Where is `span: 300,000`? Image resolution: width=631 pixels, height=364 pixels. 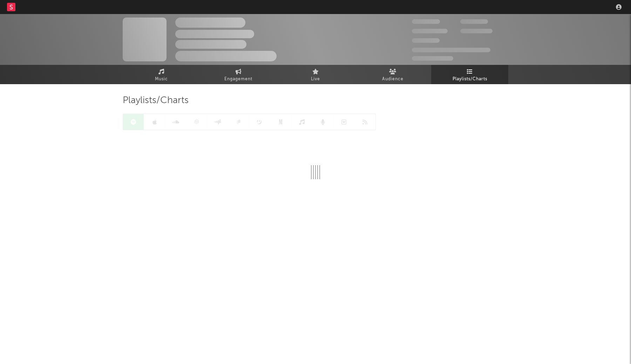
span: 300,000 is located at coordinates (426, 22).